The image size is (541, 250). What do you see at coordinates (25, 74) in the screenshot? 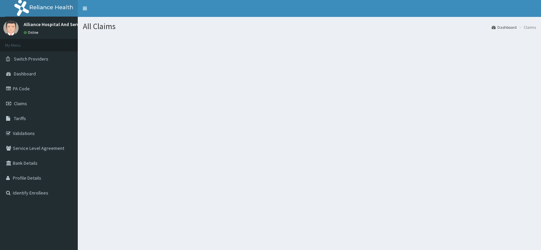
I see `span: Dashboard` at bounding box center [25, 74].